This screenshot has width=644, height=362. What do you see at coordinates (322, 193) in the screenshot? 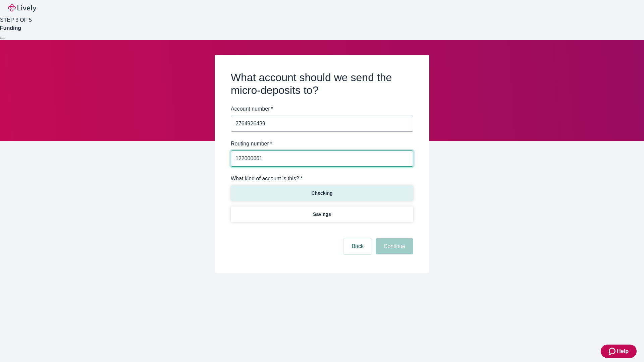
I see `button: Checking` at bounding box center [322, 193].